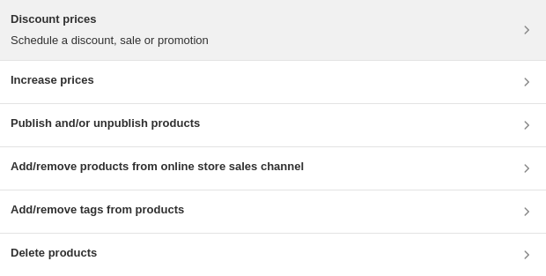  I want to click on h3: Discount prices, so click(109, 19).